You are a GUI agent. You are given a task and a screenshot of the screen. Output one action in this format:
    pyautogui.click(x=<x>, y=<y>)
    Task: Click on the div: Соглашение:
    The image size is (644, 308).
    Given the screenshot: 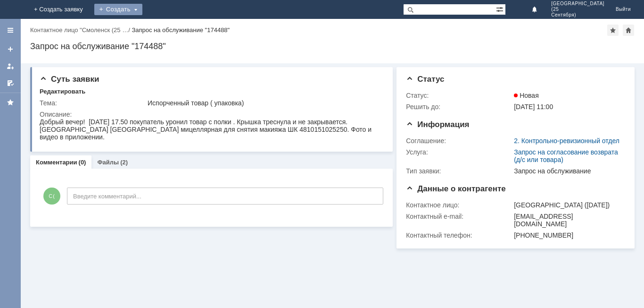 What is the action you would take?
    pyautogui.click(x=459, y=141)
    